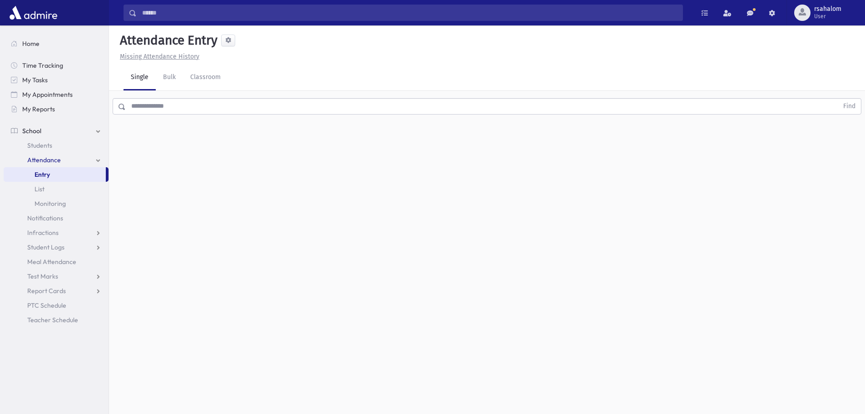 This screenshot has width=865, height=414. Describe the element at coordinates (169, 78) in the screenshot. I see `a: Bulk` at that location.